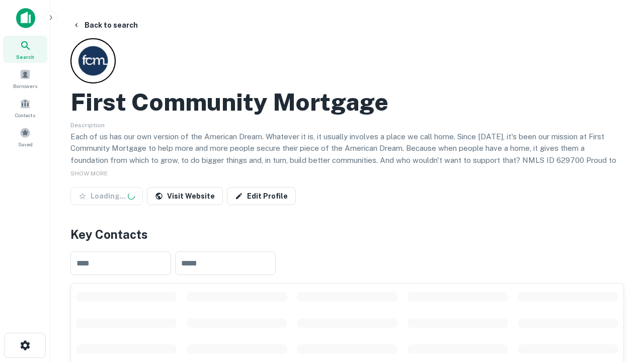 The image size is (644, 362). I want to click on div: Saved, so click(26, 137).